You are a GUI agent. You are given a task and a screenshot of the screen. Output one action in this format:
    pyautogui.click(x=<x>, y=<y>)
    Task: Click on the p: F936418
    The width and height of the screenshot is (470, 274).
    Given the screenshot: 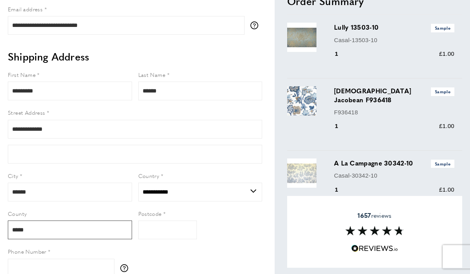 What is the action you would take?
    pyautogui.click(x=394, y=112)
    